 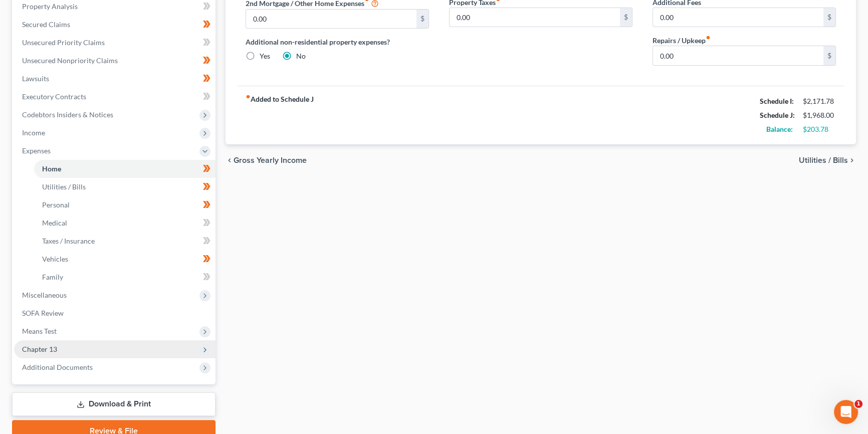 What do you see at coordinates (125, 223) in the screenshot?
I see `a: Medical` at bounding box center [125, 223].